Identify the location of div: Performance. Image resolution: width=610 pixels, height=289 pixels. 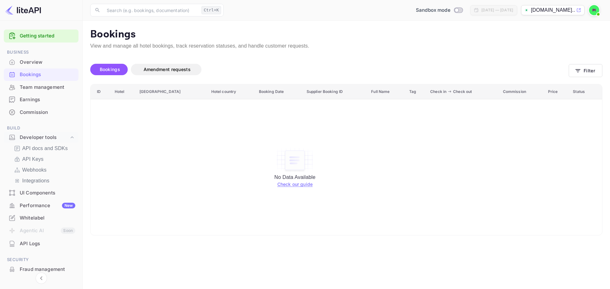
(47, 206).